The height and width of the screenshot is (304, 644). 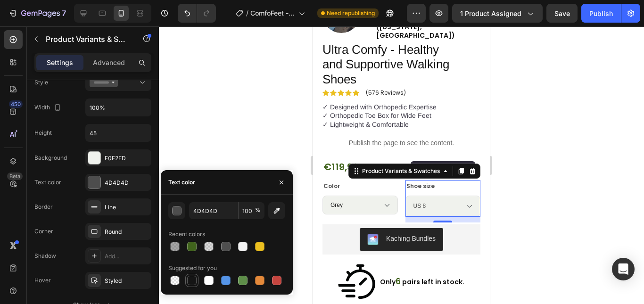 What do you see at coordinates (37, 13) in the screenshot?
I see `button: 7` at bounding box center [37, 13].